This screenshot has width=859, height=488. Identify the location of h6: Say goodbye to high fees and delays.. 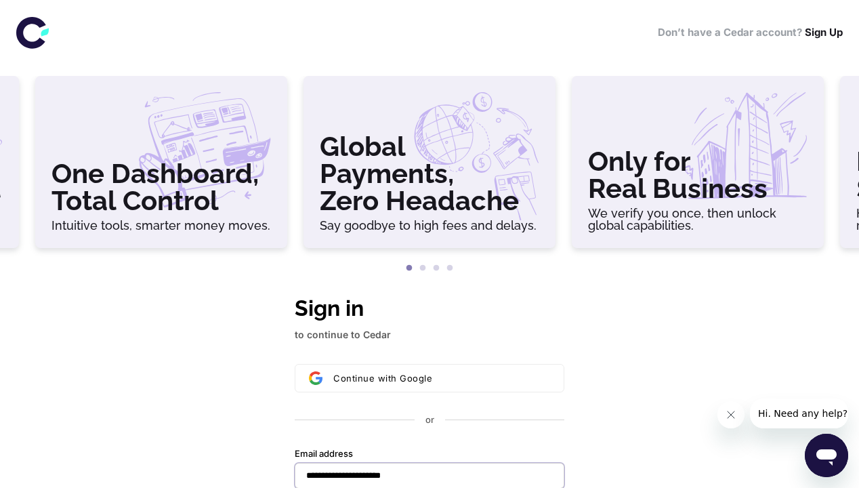
(429, 225).